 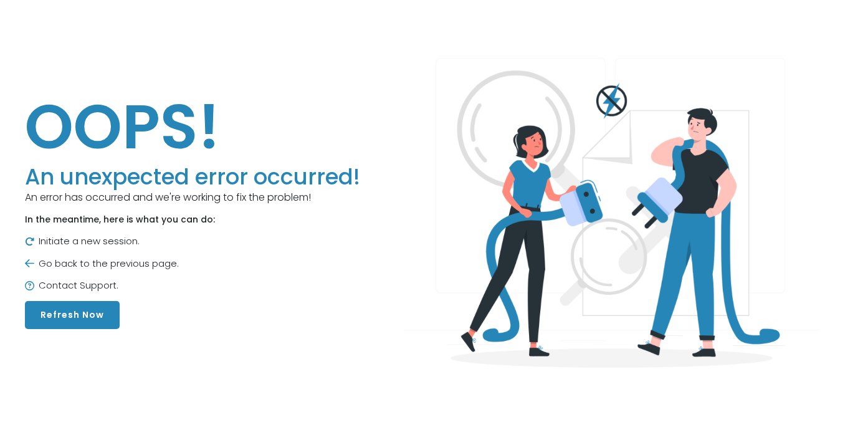 What do you see at coordinates (193, 220) in the screenshot?
I see `p: In the meantime, here is what you can do:` at bounding box center [193, 220].